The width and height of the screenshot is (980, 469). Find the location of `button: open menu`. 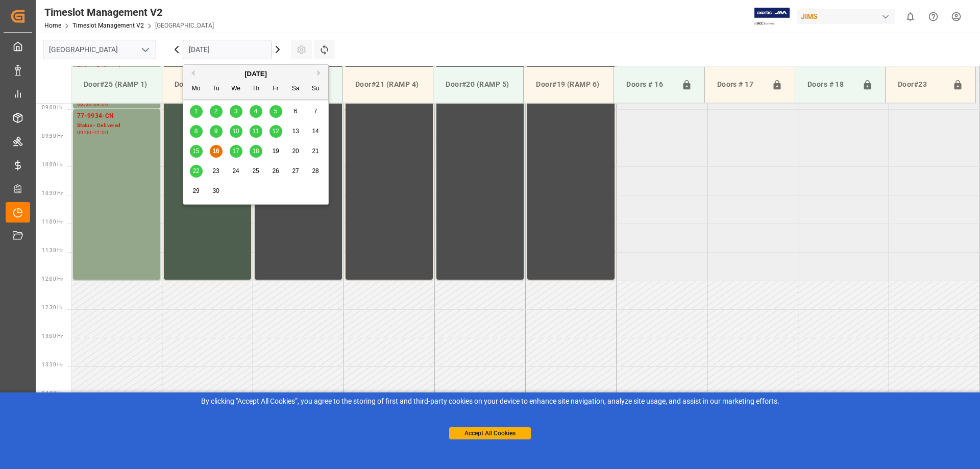

button: open menu is located at coordinates (145, 49).